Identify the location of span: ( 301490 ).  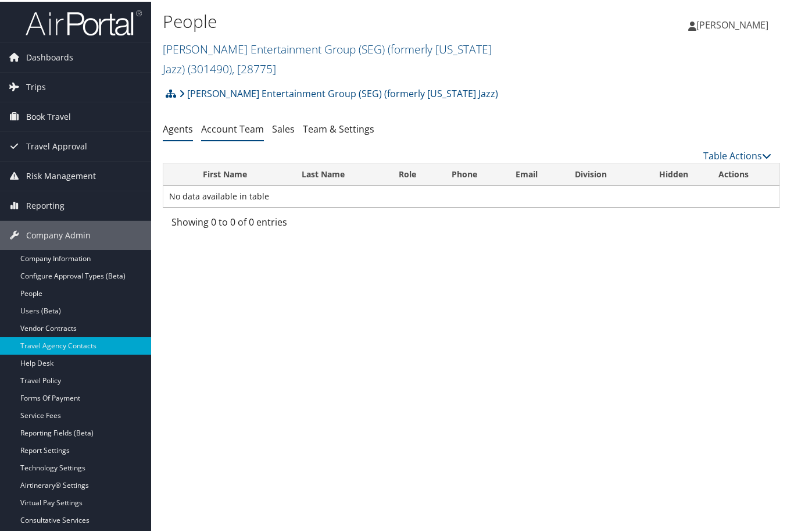
(210, 67).